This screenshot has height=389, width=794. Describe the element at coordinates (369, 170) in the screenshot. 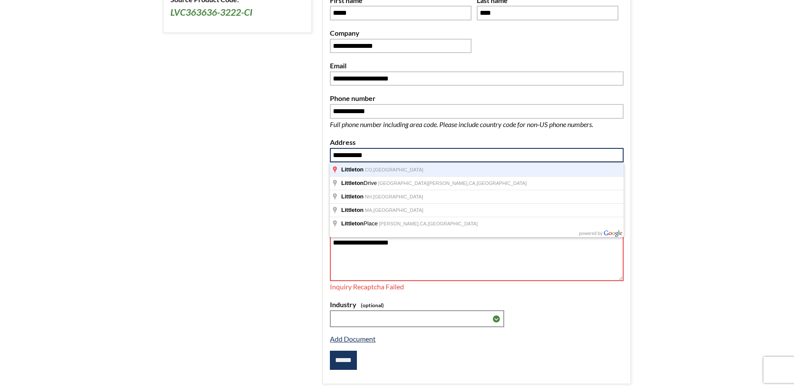

I see `span: CO,` at that location.